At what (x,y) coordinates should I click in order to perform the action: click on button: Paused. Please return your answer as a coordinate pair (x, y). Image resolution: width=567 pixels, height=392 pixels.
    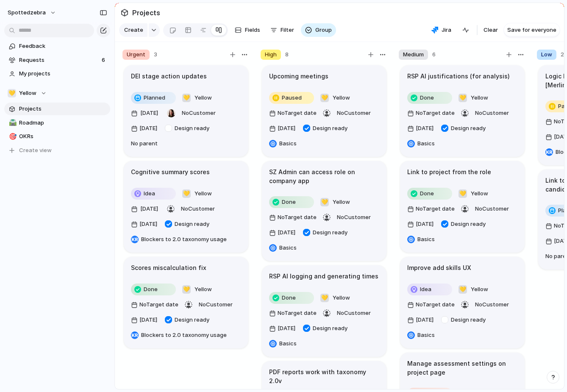
    Looking at the image, I should click on (292, 98).